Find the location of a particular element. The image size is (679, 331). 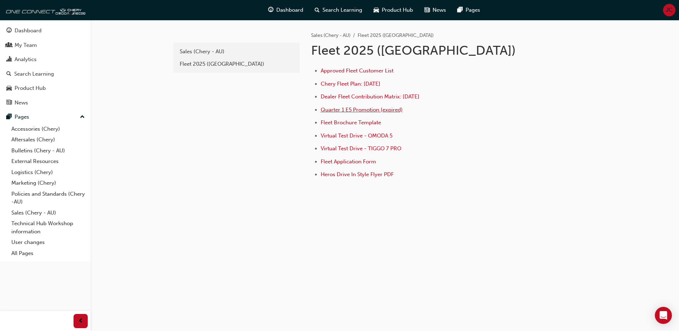

a: Technical Hub Workshop information is located at coordinates (48, 227).